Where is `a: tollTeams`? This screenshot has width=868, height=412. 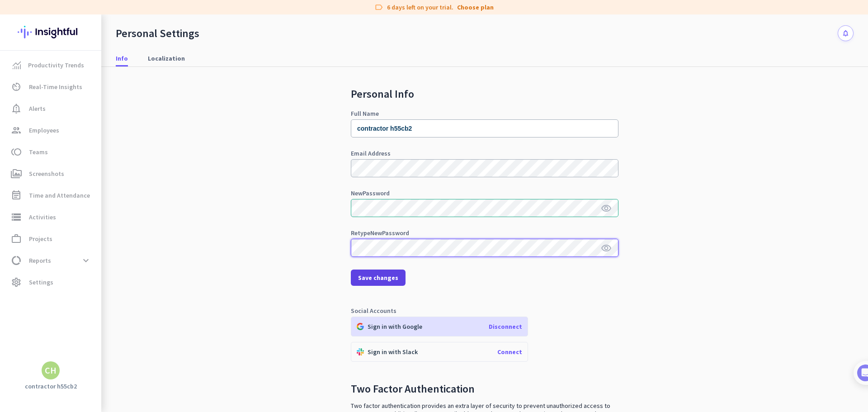
a: tollTeams is located at coordinates (52, 152).